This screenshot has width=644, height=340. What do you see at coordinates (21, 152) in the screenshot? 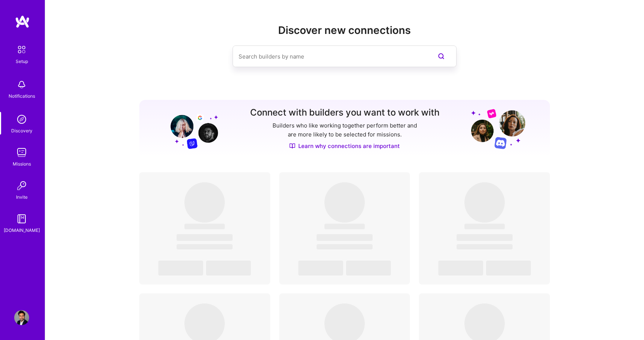
I see `img: teamwork` at bounding box center [21, 152].